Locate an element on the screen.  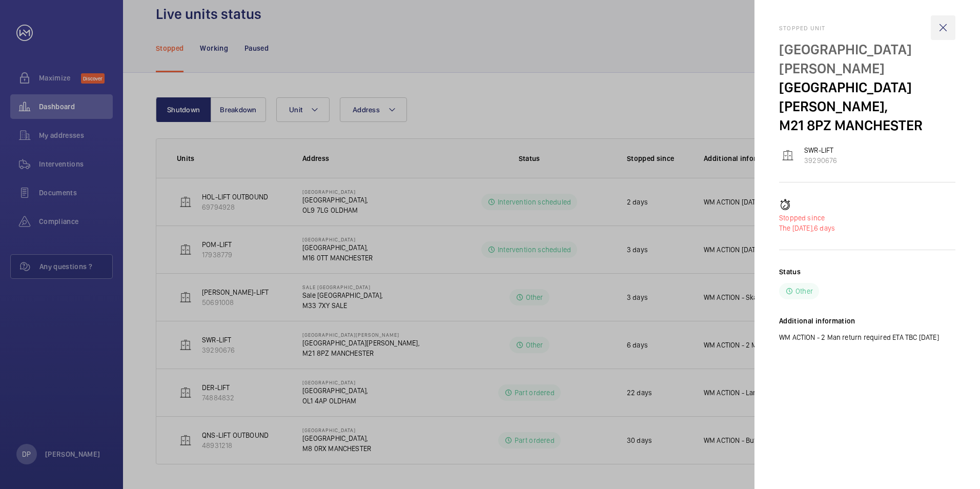
h2: Additional information is located at coordinates (867, 321).